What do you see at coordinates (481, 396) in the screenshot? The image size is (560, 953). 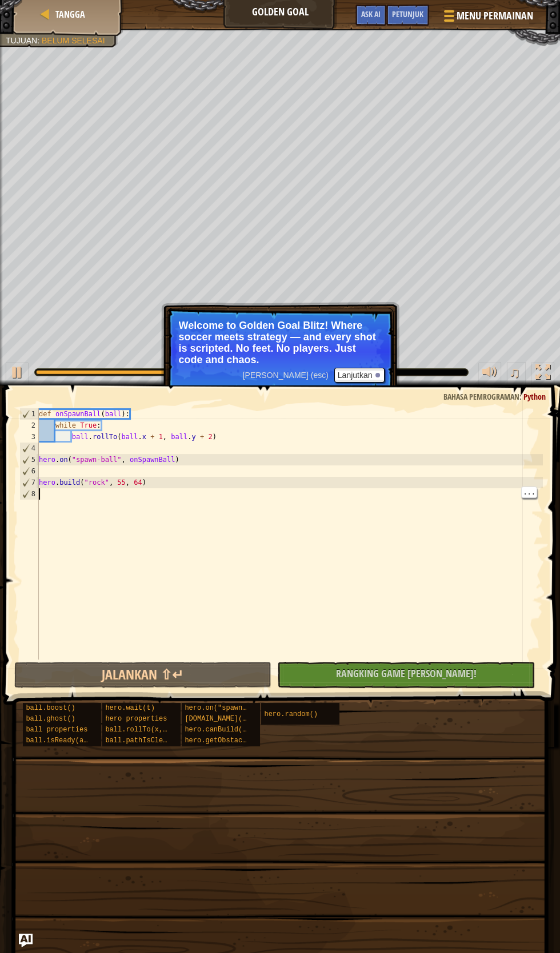 I see `span: Bahasa pemrograman` at bounding box center [481, 396].